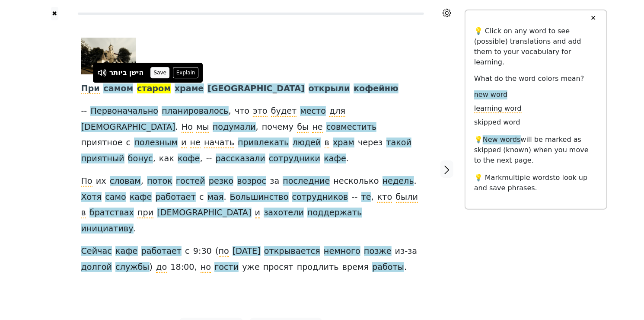 The image size is (644, 320). I want to click on span: место, so click(313, 111).